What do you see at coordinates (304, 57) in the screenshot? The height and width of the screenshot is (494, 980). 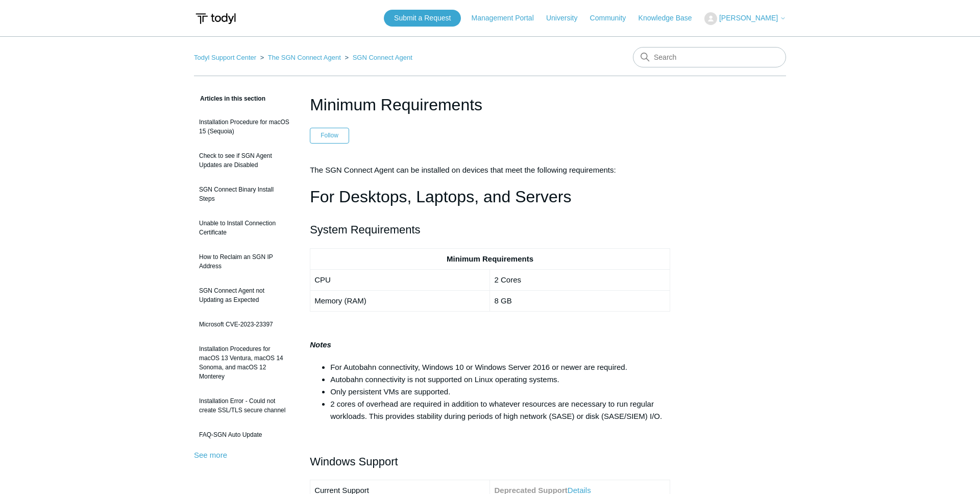 I see `a: The SGN Connect Agent` at bounding box center [304, 57].